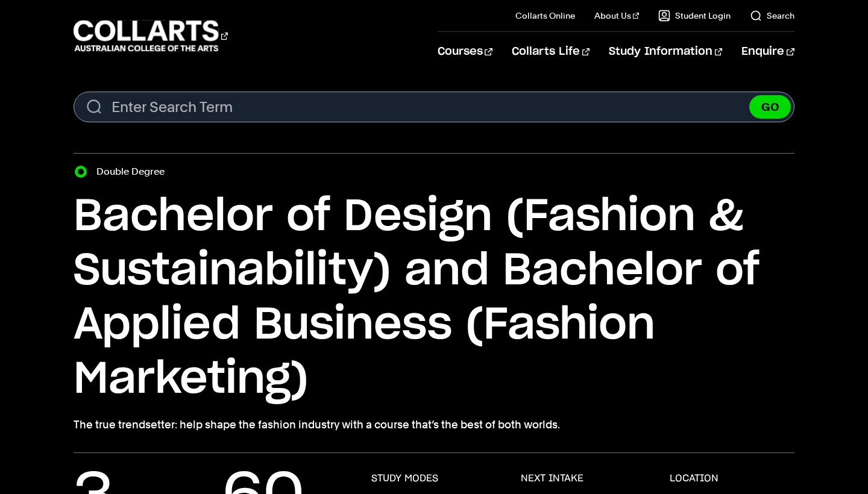 The image size is (868, 494). I want to click on a: Enquire, so click(767, 51).